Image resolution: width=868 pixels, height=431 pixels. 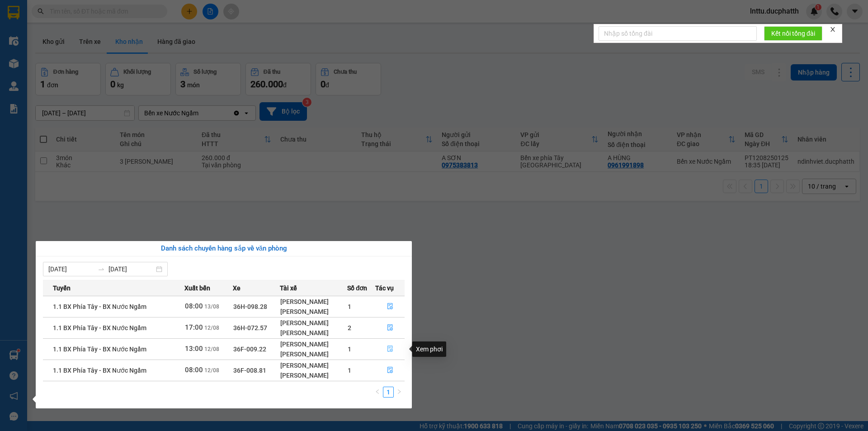 I want to click on span: 17:00, so click(x=194, y=328).